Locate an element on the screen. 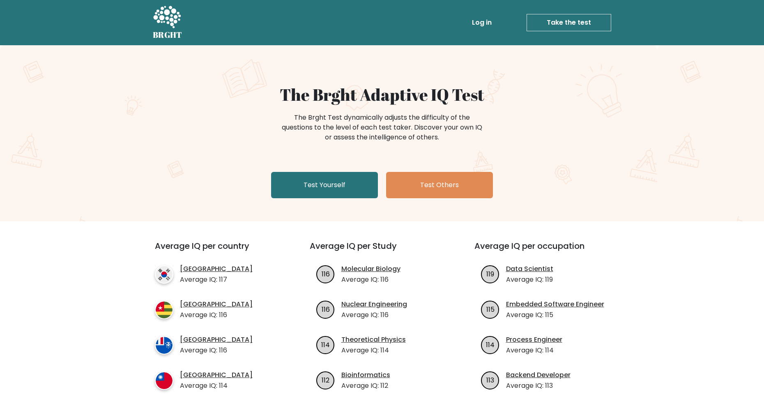  p: Average IQ: 115 is located at coordinates (555, 315).